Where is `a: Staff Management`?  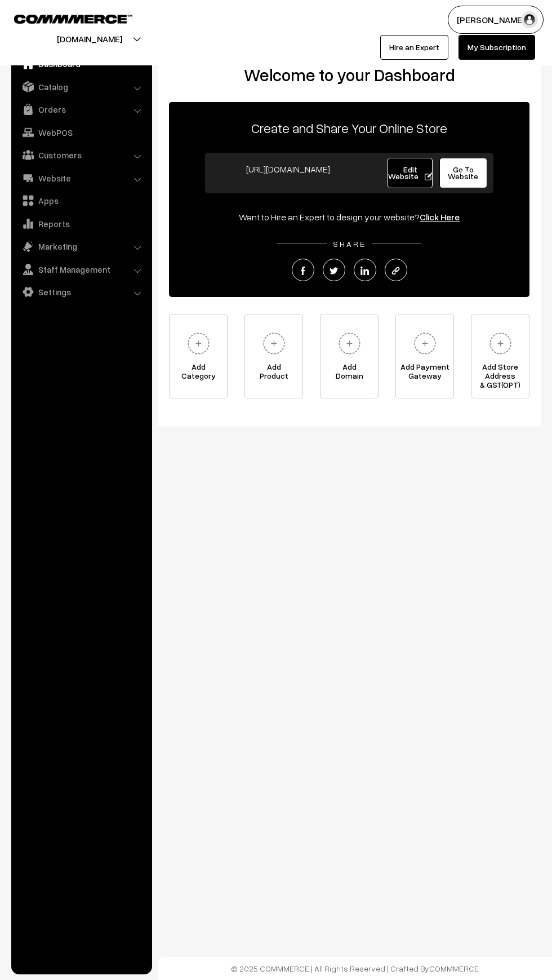
a: Staff Management is located at coordinates (81, 270).